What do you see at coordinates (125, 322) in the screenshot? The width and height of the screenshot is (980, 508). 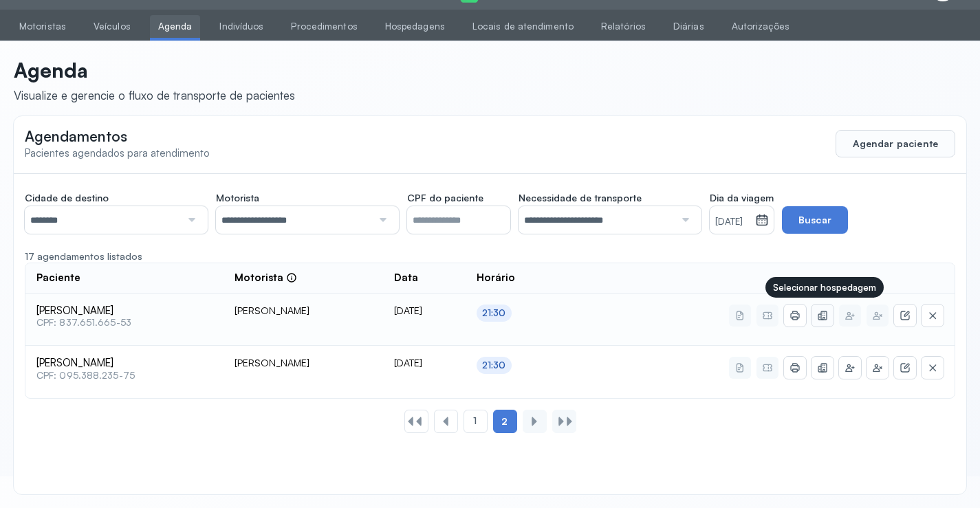 I see `span: CPF: 837.651.665-53` at bounding box center [125, 322].